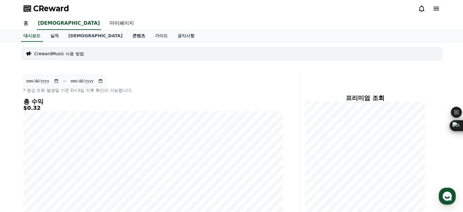  Describe the element at coordinates (98, 169) in the screenshot. I see `a: 설정` at that location.